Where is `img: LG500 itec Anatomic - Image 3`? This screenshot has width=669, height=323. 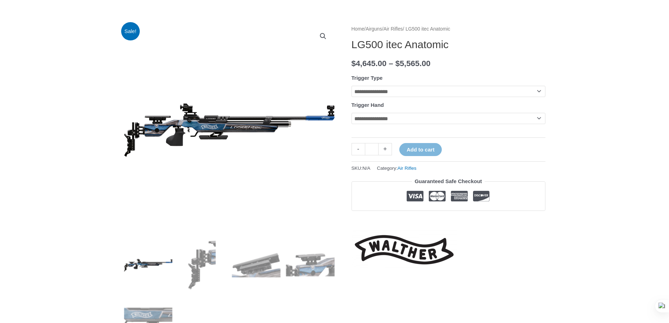 img: LG500 itec Anatomic - Image 3 is located at coordinates (256, 265).